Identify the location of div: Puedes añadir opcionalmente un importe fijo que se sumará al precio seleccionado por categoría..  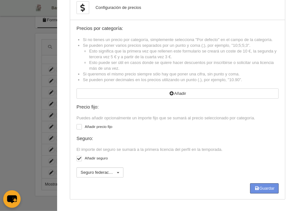
(178, 118).